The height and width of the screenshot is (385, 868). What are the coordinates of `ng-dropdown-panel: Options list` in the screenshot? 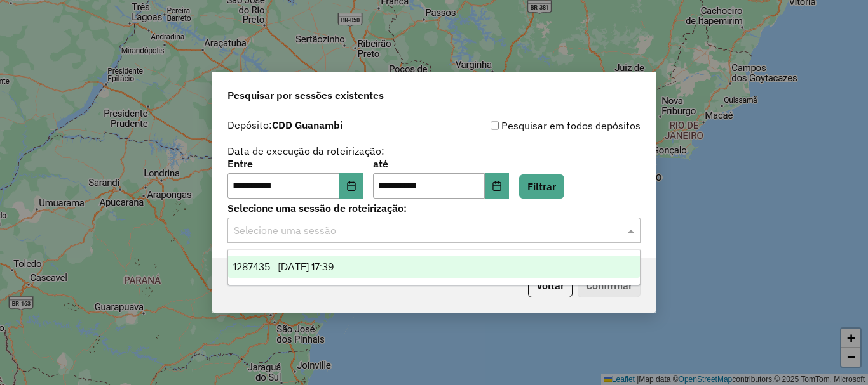 It's located at (434, 267).